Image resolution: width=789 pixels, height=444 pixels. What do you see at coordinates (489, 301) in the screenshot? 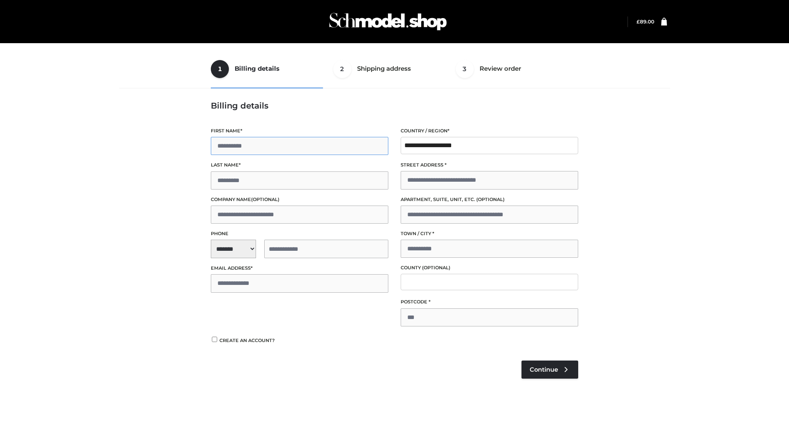
I see `label: Postcode` at bounding box center [489, 301].